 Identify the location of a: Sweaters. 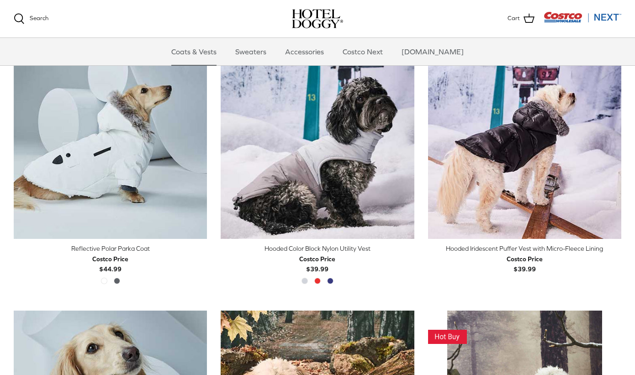
(251, 52).